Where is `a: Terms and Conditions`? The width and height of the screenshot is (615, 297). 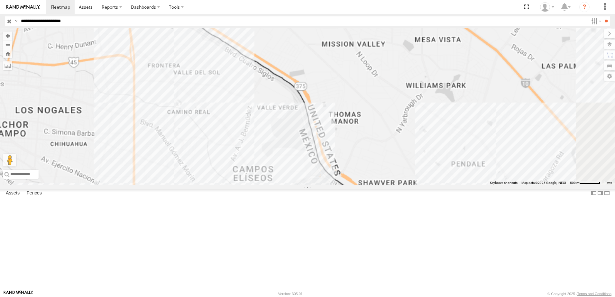 a: Terms and Conditions is located at coordinates (595, 294).